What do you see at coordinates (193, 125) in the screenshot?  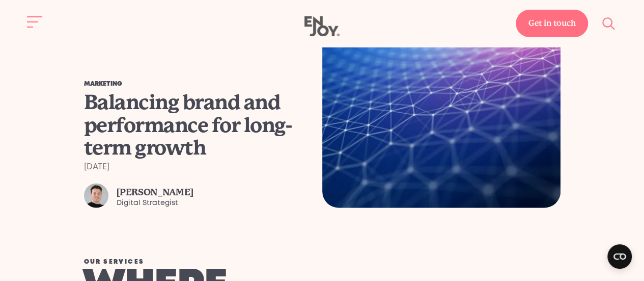 I see `div: Balancing brand and performance for long-term growth` at bounding box center [193, 125].